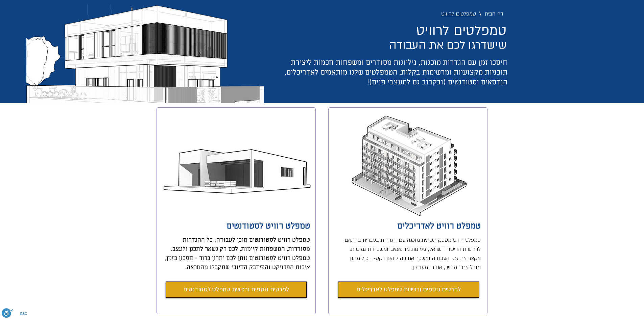  Describe the element at coordinates (408, 290) in the screenshot. I see `a: לפרטים נוספים ורכישת טמפלט לאדריכלים` at that location.